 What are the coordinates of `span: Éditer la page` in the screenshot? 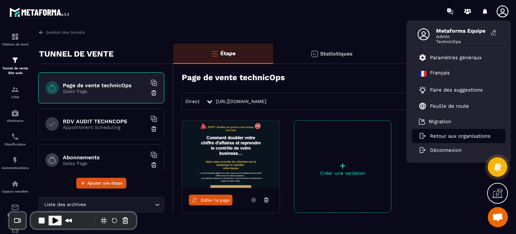 It's located at (215, 200).